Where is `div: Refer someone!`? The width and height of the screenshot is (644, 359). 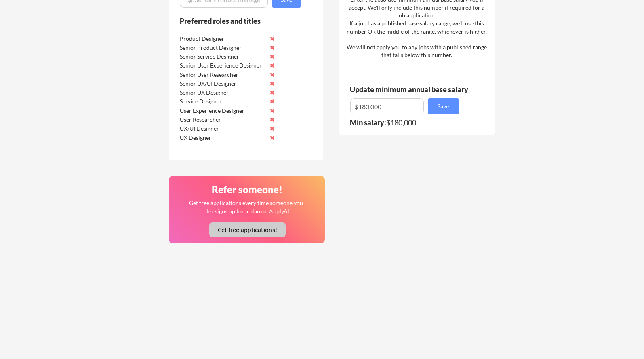 div: Refer someone! is located at coordinates (247, 190).